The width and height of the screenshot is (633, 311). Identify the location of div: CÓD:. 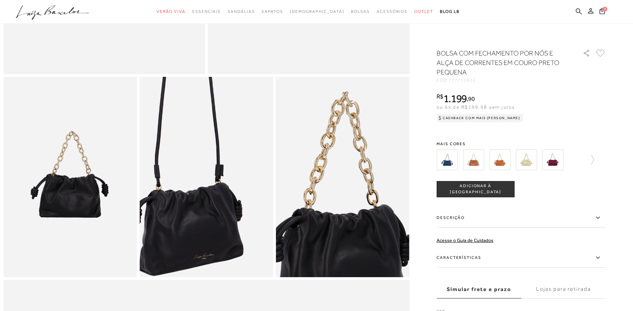
(505, 80).